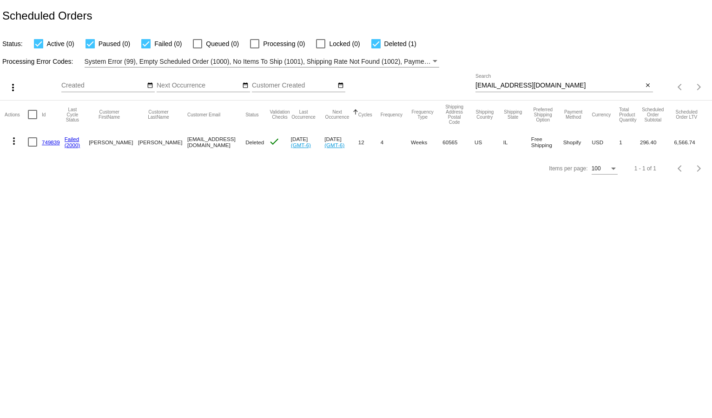  What do you see at coordinates (222, 44) in the screenshot?
I see `span: Queued (0)` at bounding box center [222, 44].